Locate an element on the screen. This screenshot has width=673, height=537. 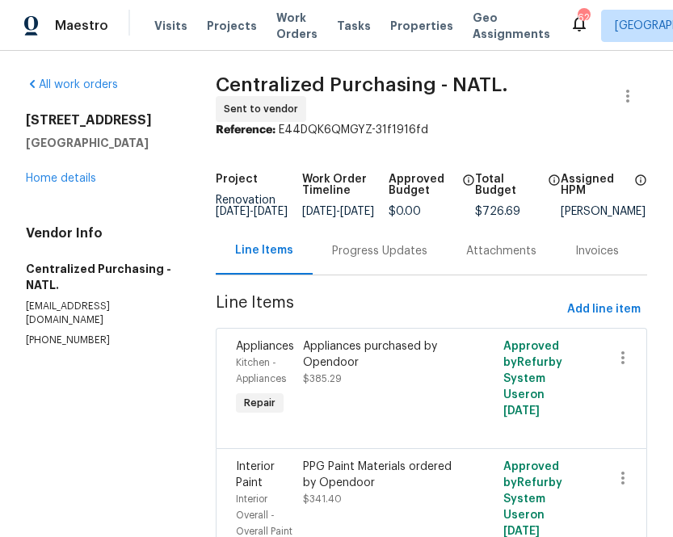
div: E44DQK6QMGYZ-31f1916fd is located at coordinates (431, 130).